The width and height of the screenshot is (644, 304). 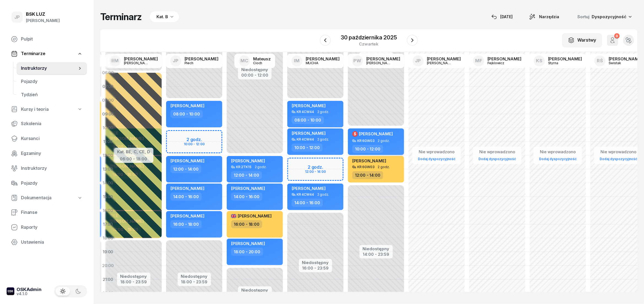 I want to click on div: 0, so click(x=617, y=36).